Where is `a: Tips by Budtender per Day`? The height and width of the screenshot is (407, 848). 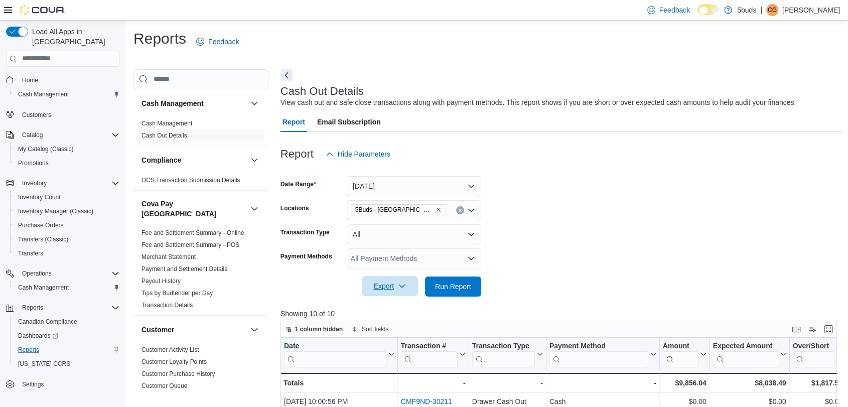 a: Tips by Budtender per Day is located at coordinates (177, 293).